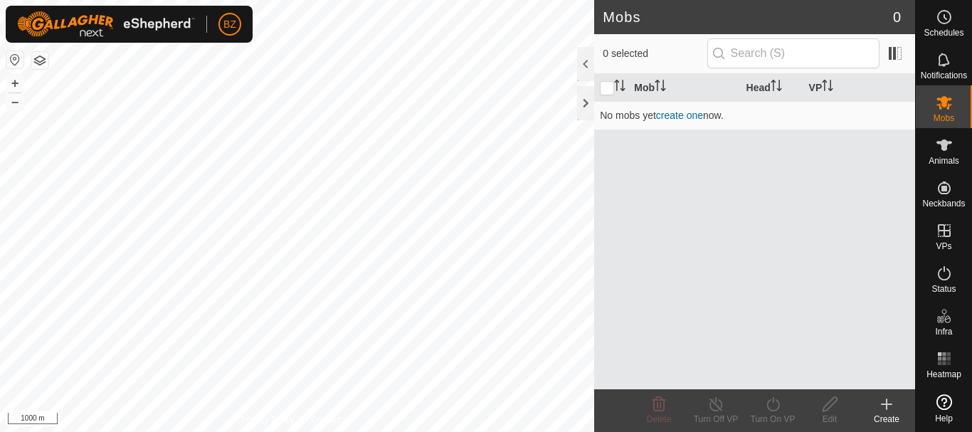  I want to click on span: Heatmap, so click(943, 374).